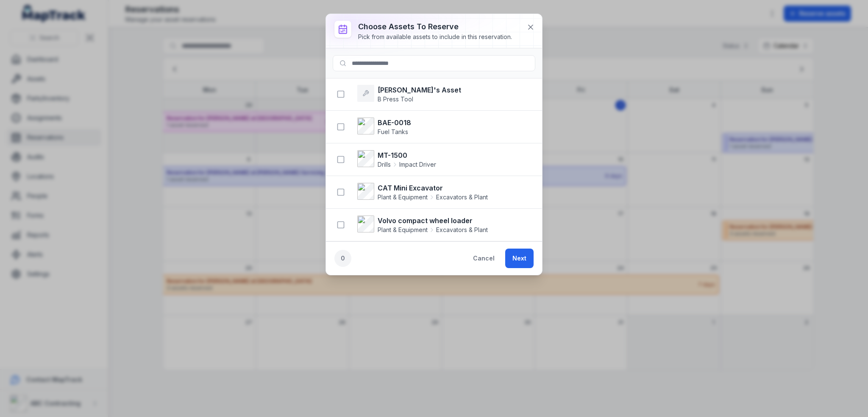 This screenshot has height=417, width=868. I want to click on span: Drills, so click(384, 164).